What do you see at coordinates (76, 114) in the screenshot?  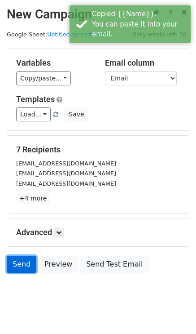 I see `button: Save` at bounding box center [76, 114].